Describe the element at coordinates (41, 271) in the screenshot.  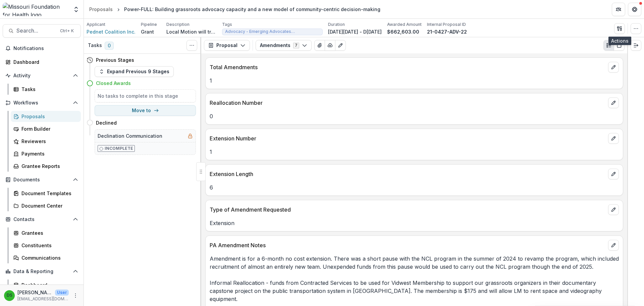
I see `button: Open Data & Reporting` at that location.